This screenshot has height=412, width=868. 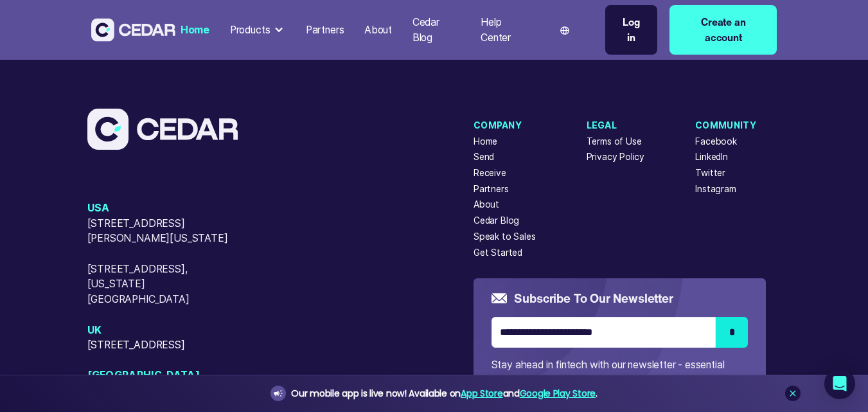 I want to click on span: UK, so click(x=167, y=330).